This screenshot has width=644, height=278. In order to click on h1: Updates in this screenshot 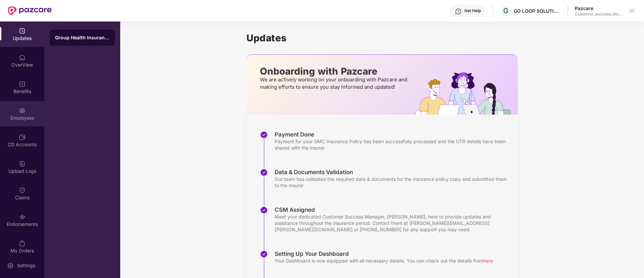, I will do `click(382, 38)`.